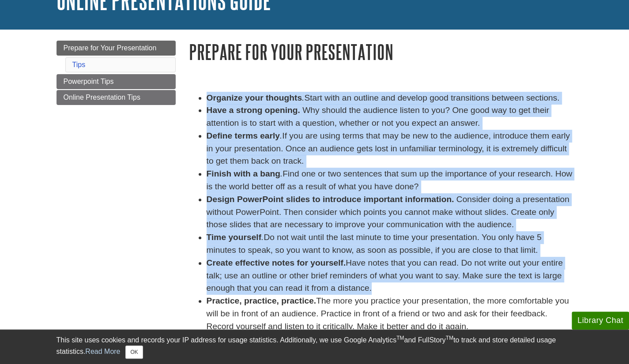 This screenshot has height=364, width=629. Describe the element at coordinates (389, 181) in the screenshot. I see `li: Find one or two sentences that sum up the importance of your research. How is the world better of...` at that location.